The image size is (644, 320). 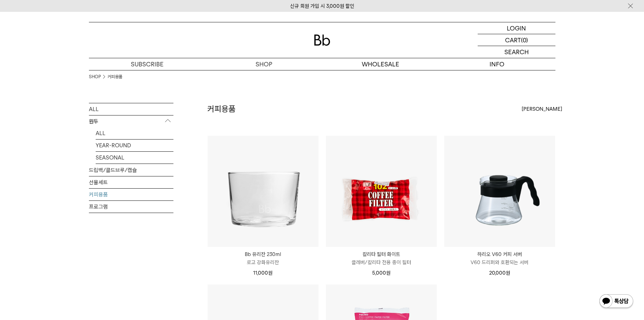 I want to click on p: SUBSCRIBE, so click(x=147, y=64).